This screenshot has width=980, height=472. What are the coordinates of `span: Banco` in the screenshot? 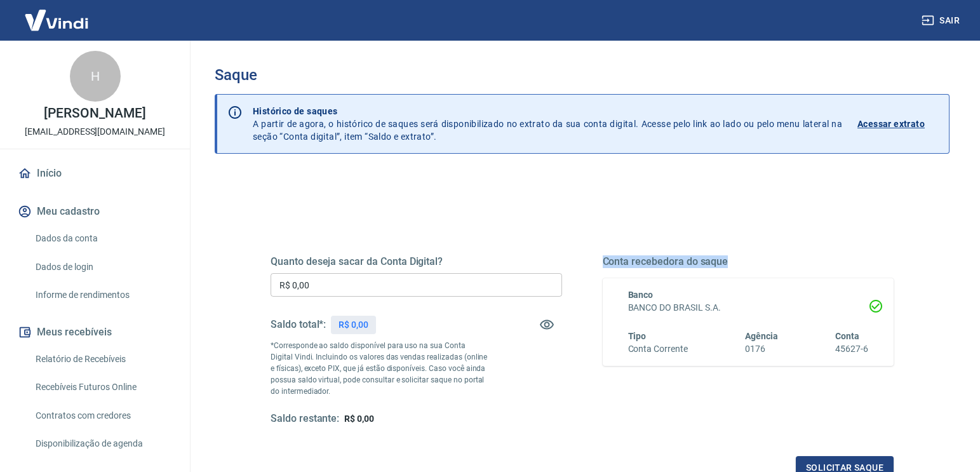 It's located at (641, 295).